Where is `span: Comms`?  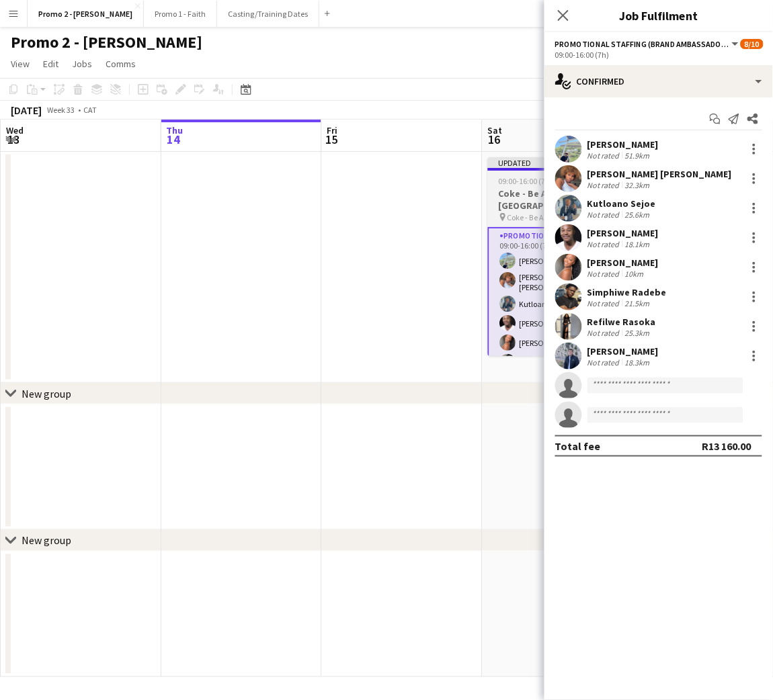
span: Comms is located at coordinates (120, 64).